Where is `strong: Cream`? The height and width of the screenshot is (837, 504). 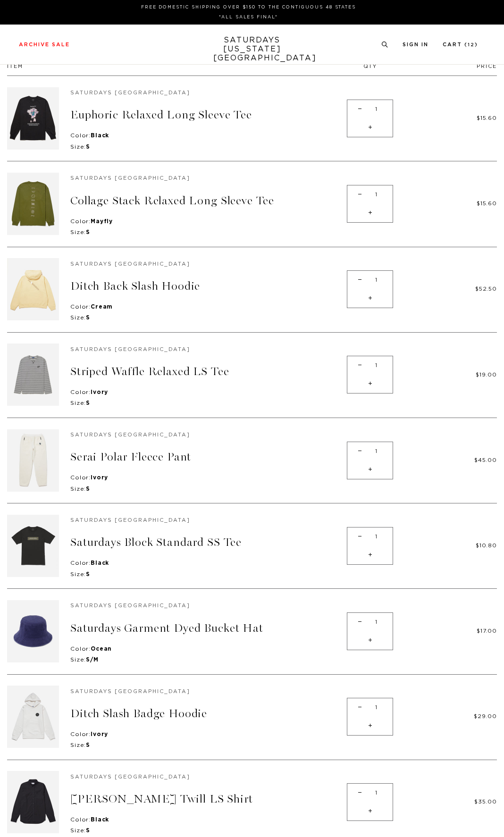
strong: Cream is located at coordinates (102, 307).